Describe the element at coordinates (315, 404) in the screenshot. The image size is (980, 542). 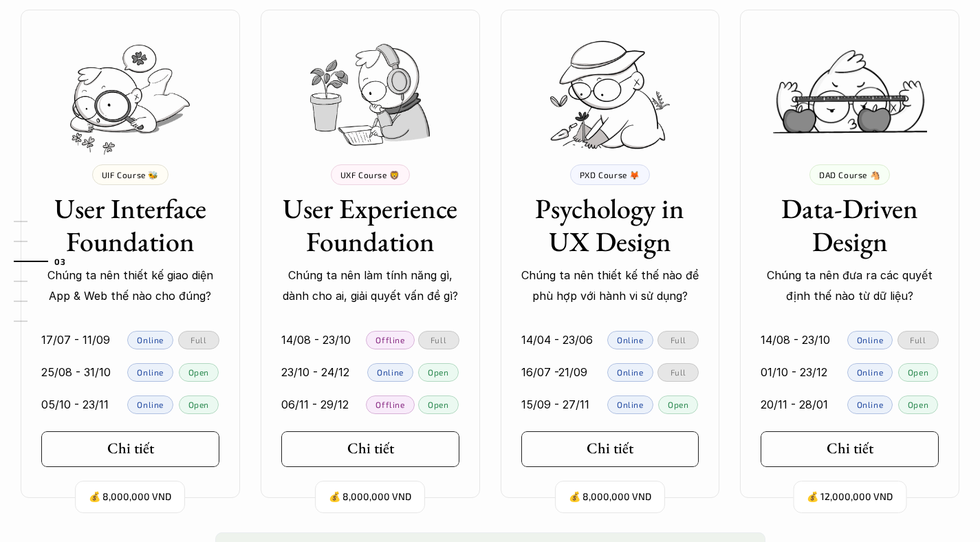
I see `p: 06/11 - 29/12` at that location.